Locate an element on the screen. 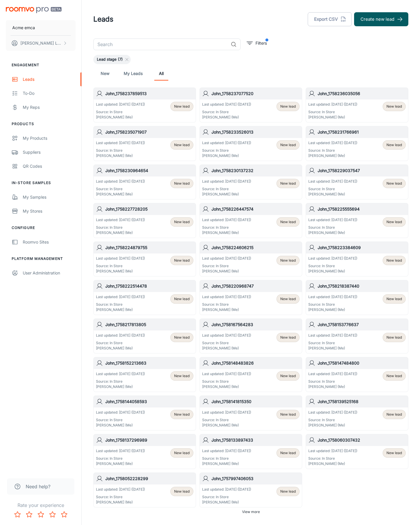  h6: John_1758230137232 is located at coordinates (256, 171).